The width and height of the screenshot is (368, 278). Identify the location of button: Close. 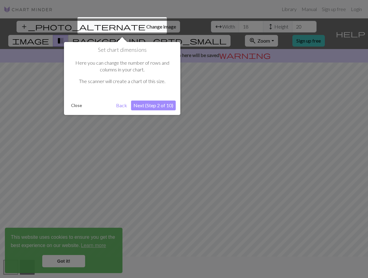
(77, 105).